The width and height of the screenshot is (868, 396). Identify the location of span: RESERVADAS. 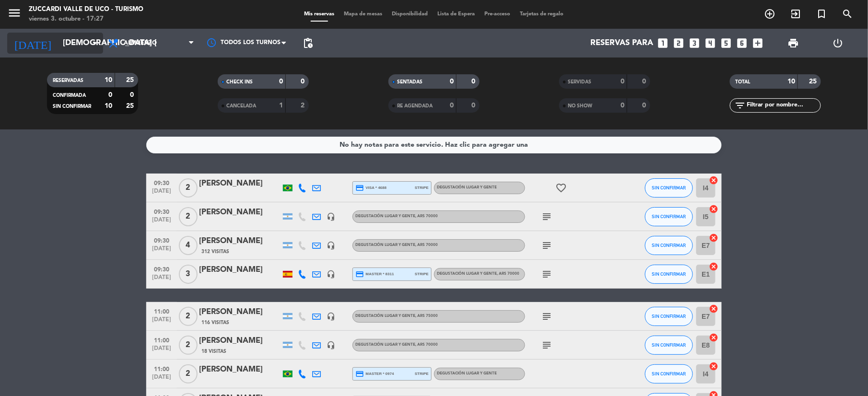
(68, 81).